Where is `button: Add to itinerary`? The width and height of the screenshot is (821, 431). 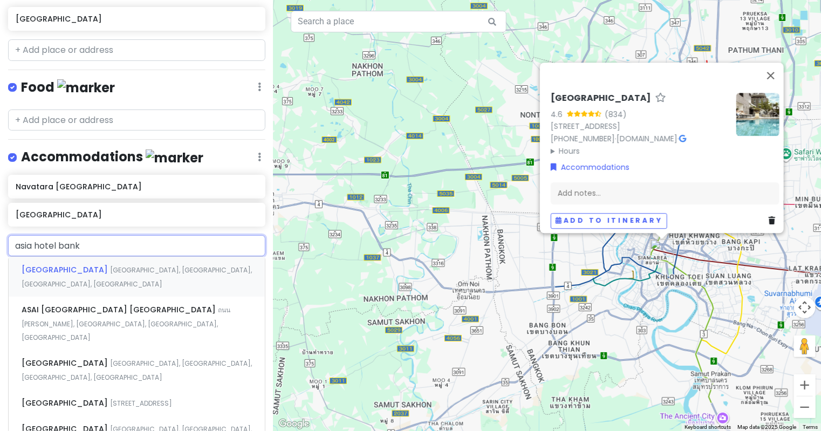
button: Add to itinerary is located at coordinates (609, 221).